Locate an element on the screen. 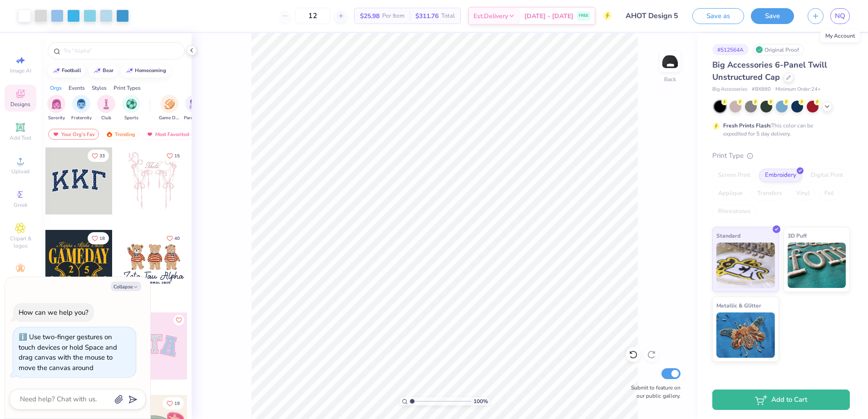 This screenshot has height=419, width=868. button: homecoming is located at coordinates (145, 71).